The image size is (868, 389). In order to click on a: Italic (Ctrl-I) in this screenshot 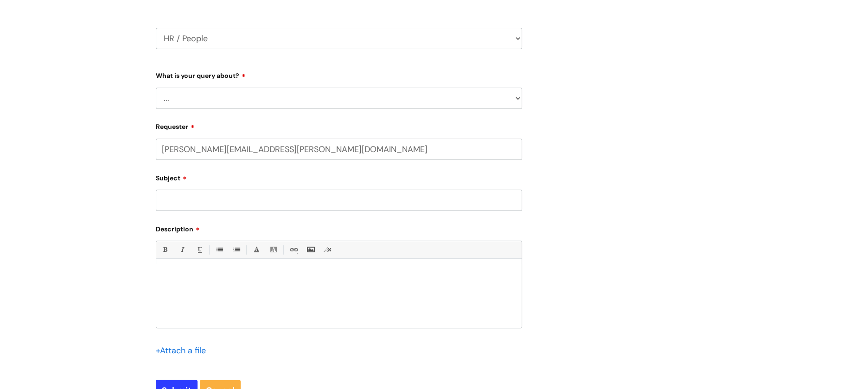, I will do `click(182, 250)`.